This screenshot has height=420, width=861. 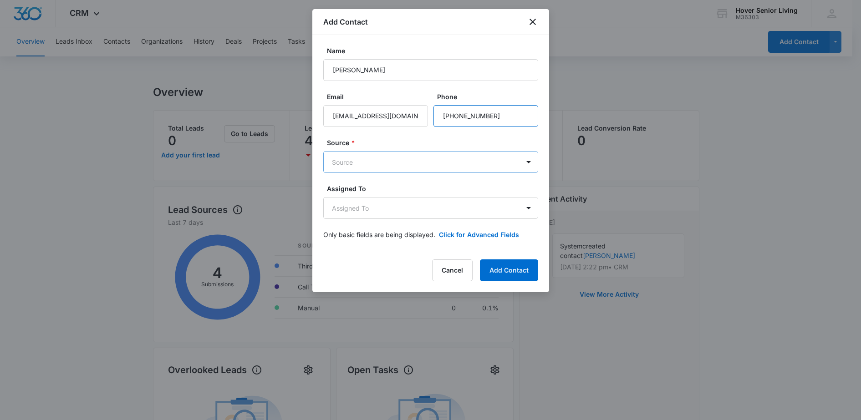 What do you see at coordinates (346, 22) in the screenshot?
I see `h1: Add Contact` at bounding box center [346, 22].